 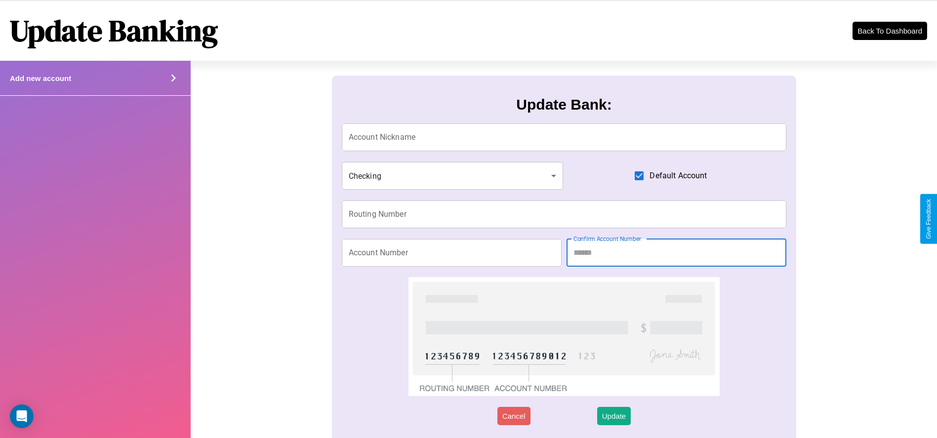 What do you see at coordinates (452, 176) in the screenshot?
I see `div: Checking` at bounding box center [452, 176].